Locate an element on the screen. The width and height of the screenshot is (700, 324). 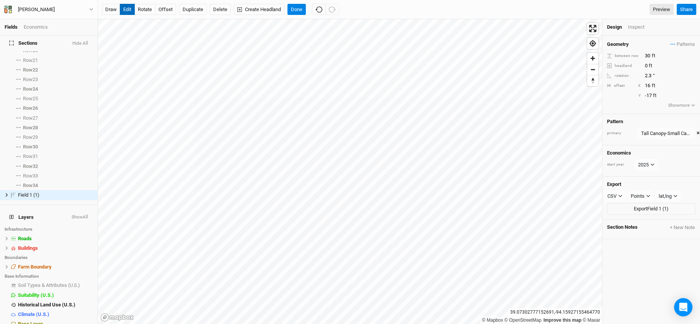
span: Climate (U.S.) is located at coordinates (34, 314).